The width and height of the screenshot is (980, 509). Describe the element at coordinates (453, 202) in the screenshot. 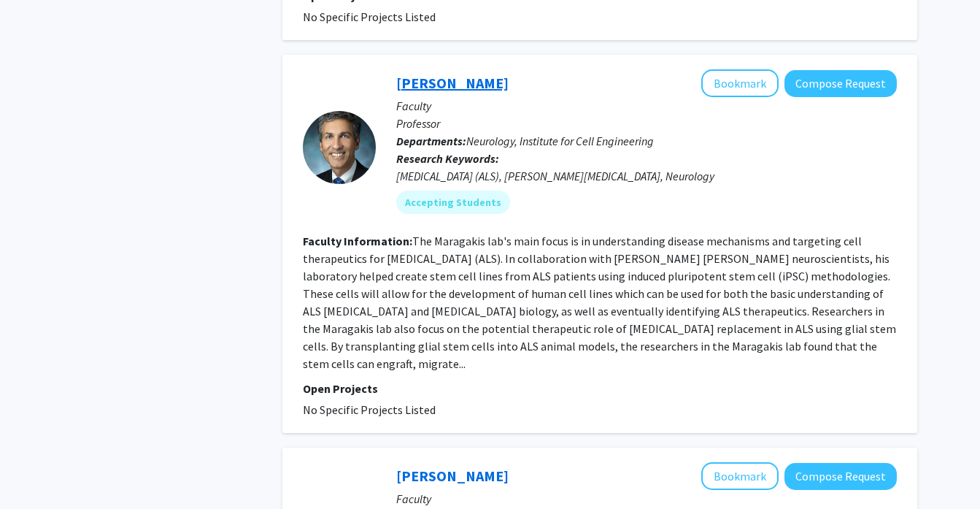

I see `mat-chip: Accepting Students` at that location.